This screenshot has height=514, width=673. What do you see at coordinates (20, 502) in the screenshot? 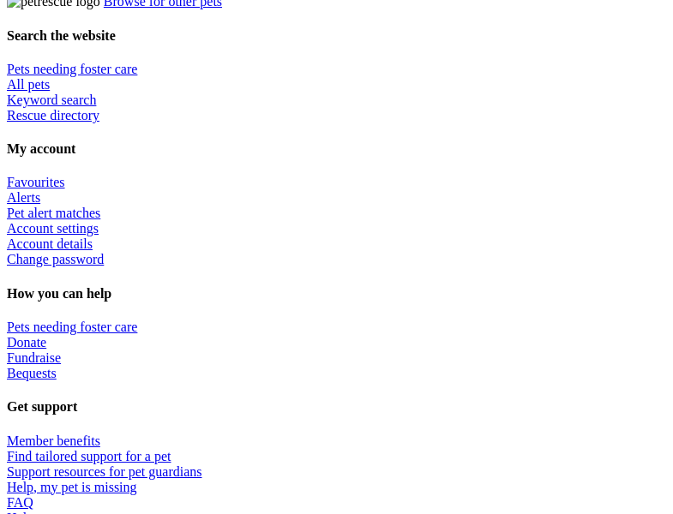
I see `a: FAQ` at bounding box center [20, 502].